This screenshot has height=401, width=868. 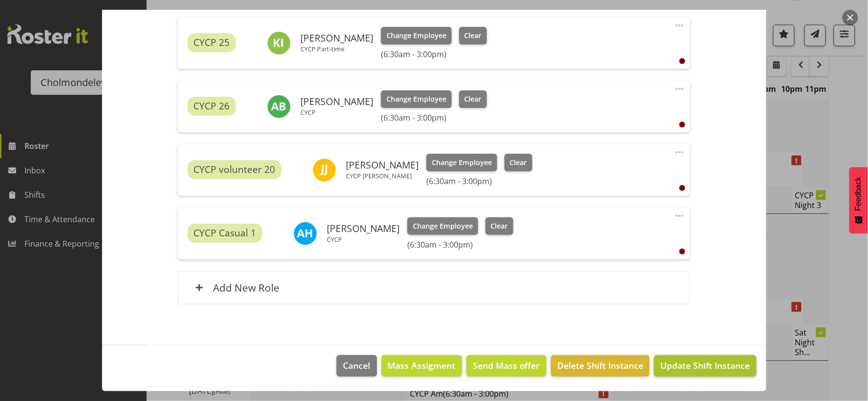 I want to click on button: Mass Assigment, so click(x=421, y=366).